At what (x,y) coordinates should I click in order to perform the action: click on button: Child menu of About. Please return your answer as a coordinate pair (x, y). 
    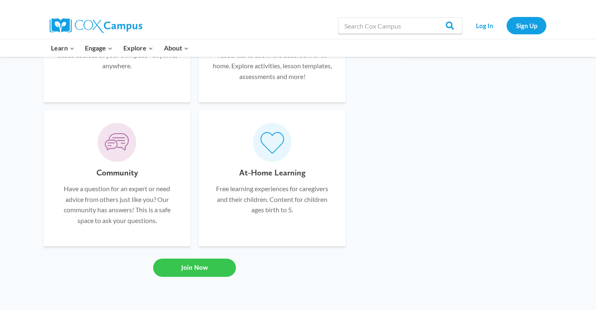
    Looking at the image, I should click on (176, 48).